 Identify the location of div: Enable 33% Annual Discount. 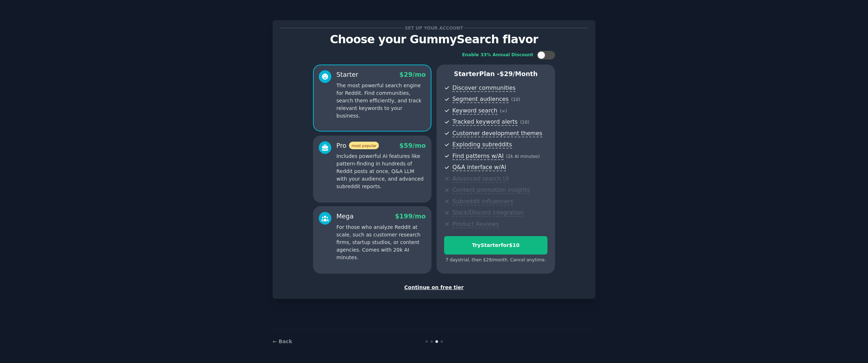
(498, 55).